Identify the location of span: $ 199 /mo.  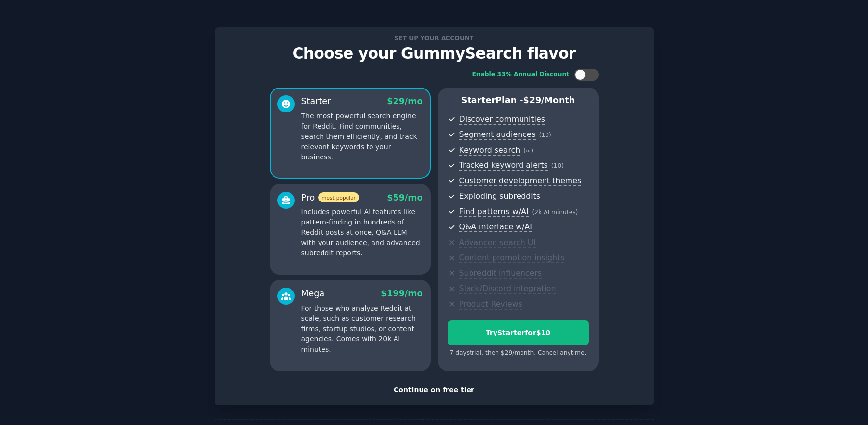
(401, 294).